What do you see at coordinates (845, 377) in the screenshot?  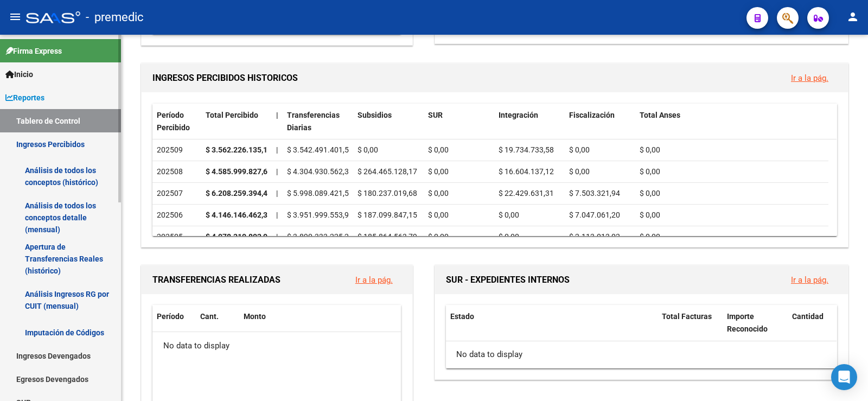 I see `div: Open Intercom Messenger` at bounding box center [845, 377].